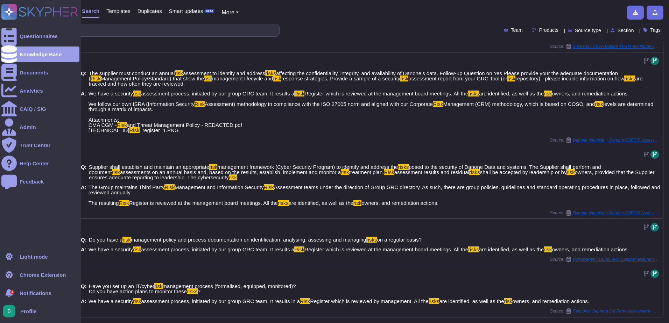  I want to click on button: user, so click(11, 312).